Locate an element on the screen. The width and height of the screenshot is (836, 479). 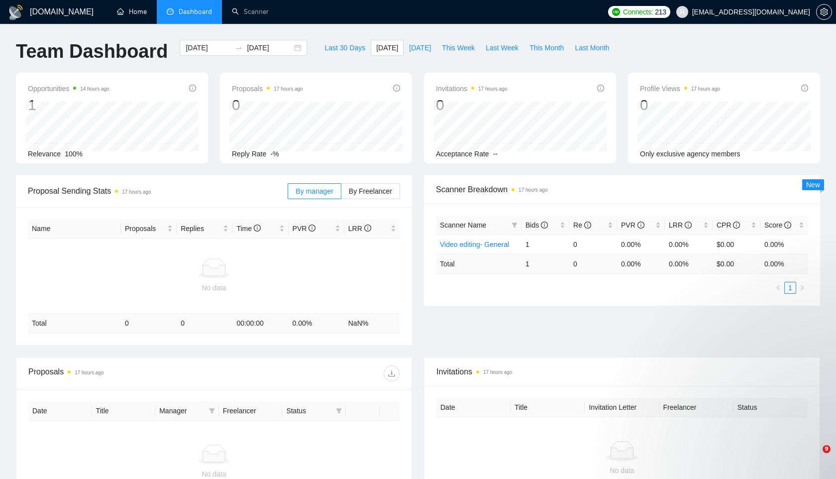
span: Reply Rate is located at coordinates (249, 154).